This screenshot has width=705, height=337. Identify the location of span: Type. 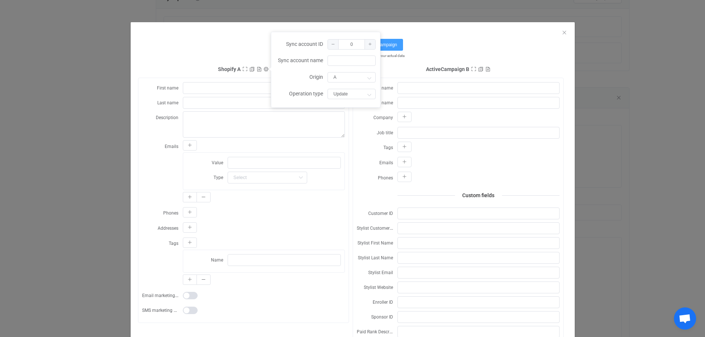
(218, 178).